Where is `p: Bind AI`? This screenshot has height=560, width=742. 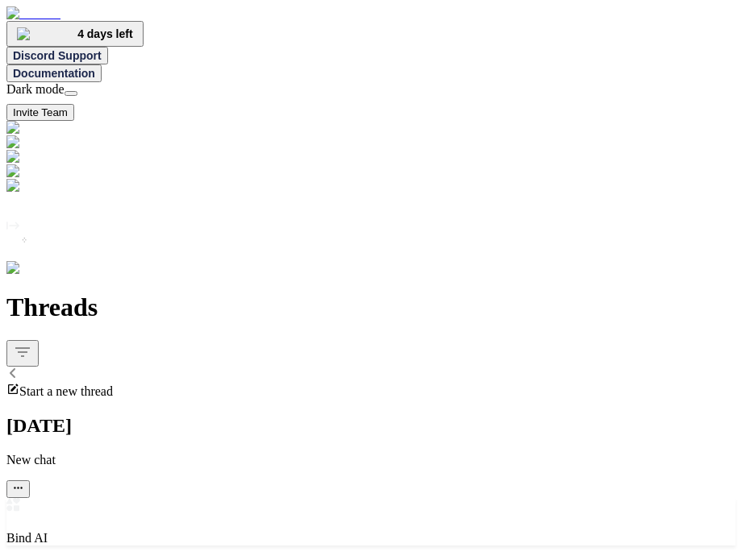
p: Bind AI is located at coordinates (371, 539).